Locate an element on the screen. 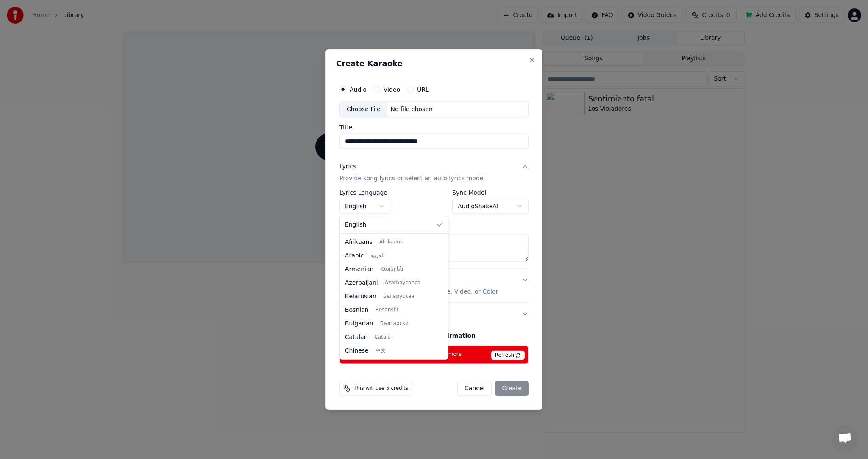 The height and width of the screenshot is (459, 868). span: Armenian is located at coordinates (359, 269).